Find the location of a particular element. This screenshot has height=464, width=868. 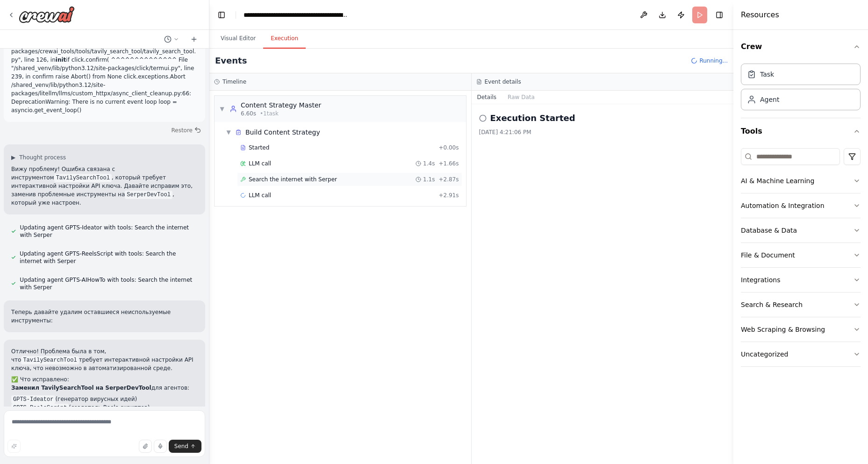

h4: Resources is located at coordinates (760, 15).